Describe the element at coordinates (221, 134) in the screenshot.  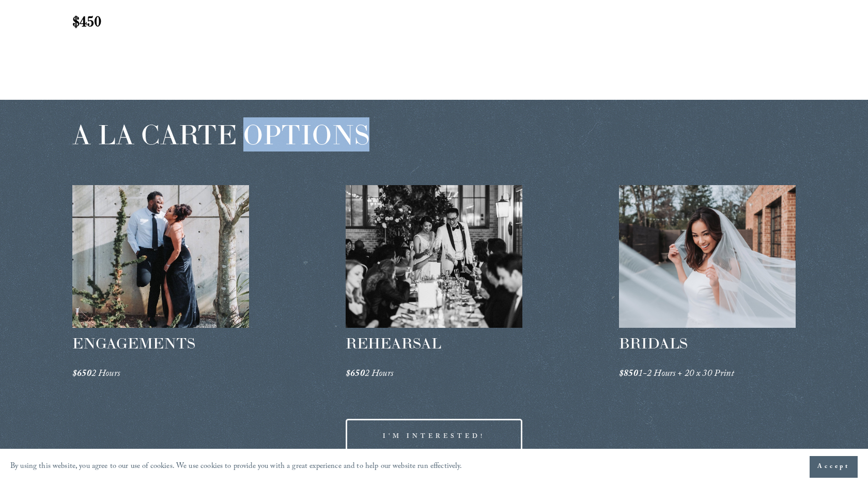
I see `span: A LA CARTE OPTIONS` at that location.